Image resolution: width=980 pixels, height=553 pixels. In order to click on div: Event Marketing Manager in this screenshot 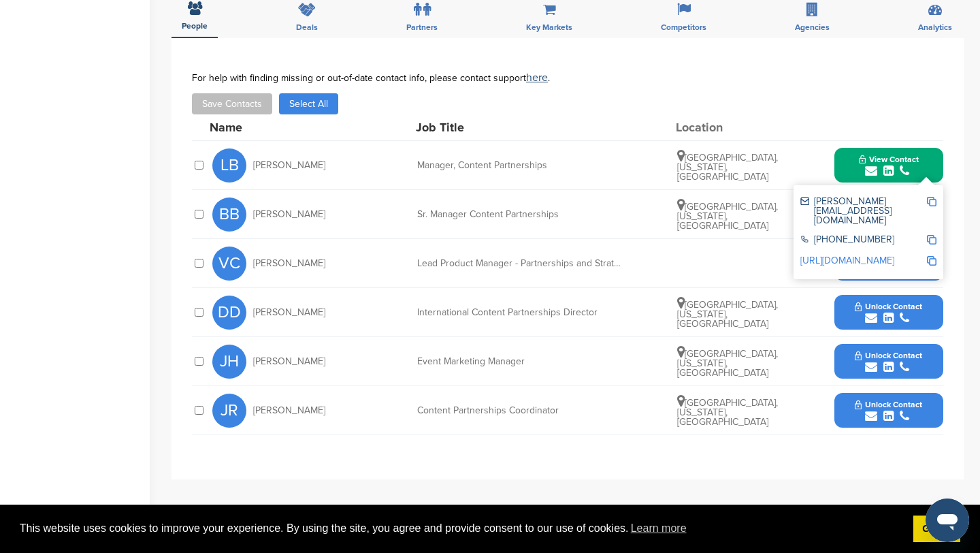, I will do `click(519, 361)`.